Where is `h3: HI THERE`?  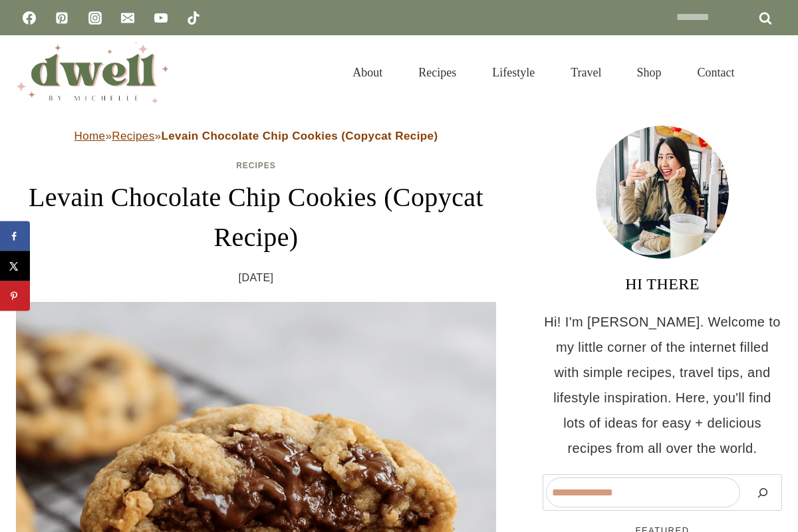 h3: HI THERE is located at coordinates (662, 284).